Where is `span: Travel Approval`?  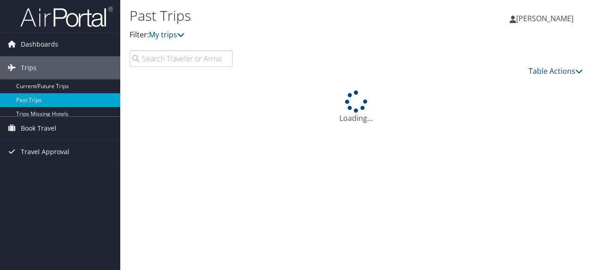
span: Travel Approval is located at coordinates (45, 152).